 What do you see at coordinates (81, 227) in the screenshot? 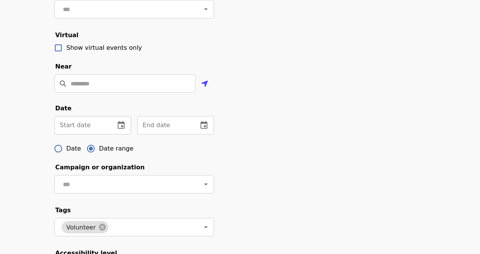
I see `span: Volunteer` at bounding box center [81, 227].